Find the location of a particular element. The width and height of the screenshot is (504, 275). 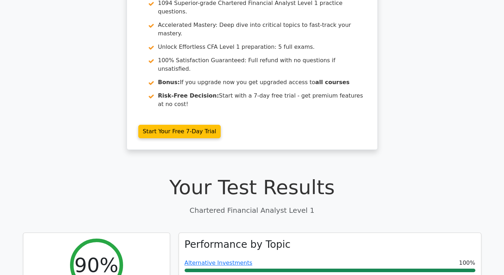

h3: Performance by Topic is located at coordinates (238, 245).